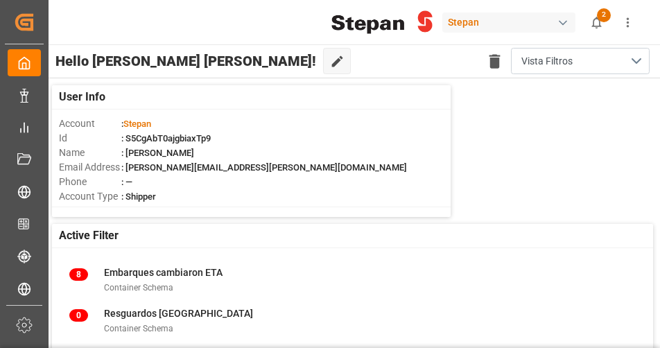 The height and width of the screenshot is (348, 660). Describe the element at coordinates (90, 138) in the screenshot. I see `span: Id` at that location.